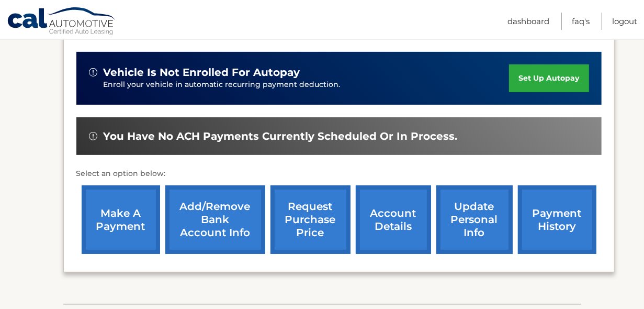 The width and height of the screenshot is (644, 309). I want to click on a: payment history, so click(558, 219).